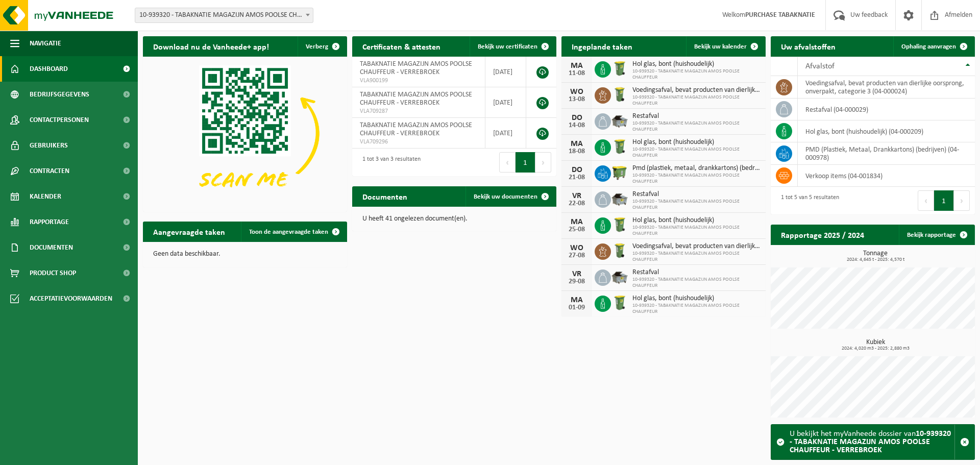  Describe the element at coordinates (875, 256) in the screenshot. I see `h3: Tonnage` at that location.